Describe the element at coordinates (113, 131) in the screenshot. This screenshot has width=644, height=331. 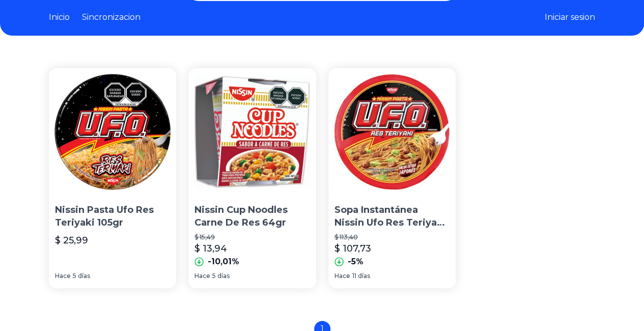
I see `img: Nissin Pasta Ufo Res Teriyaki 105gr` at that location.